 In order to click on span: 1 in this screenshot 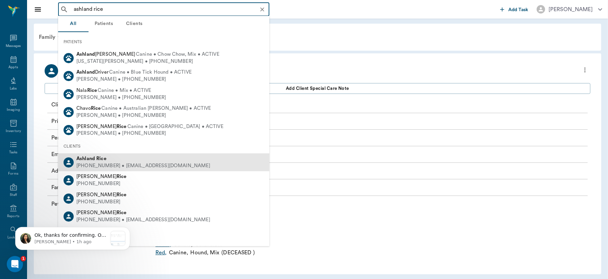, I will do `click(23, 259)`.